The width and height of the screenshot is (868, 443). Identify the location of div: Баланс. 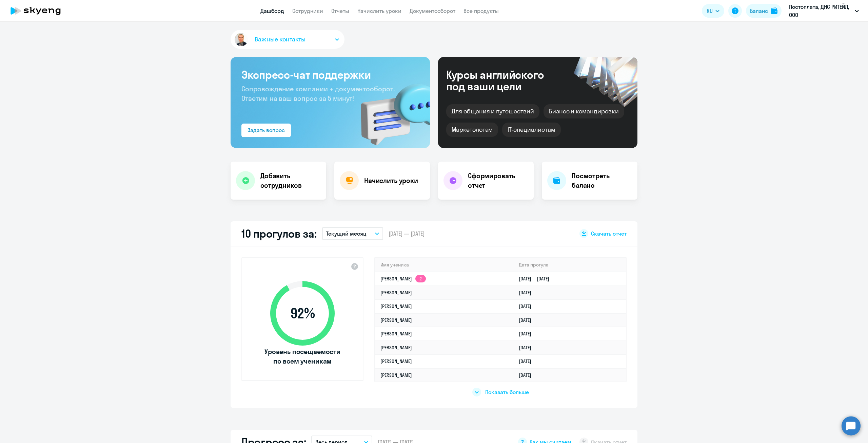
(759, 10).